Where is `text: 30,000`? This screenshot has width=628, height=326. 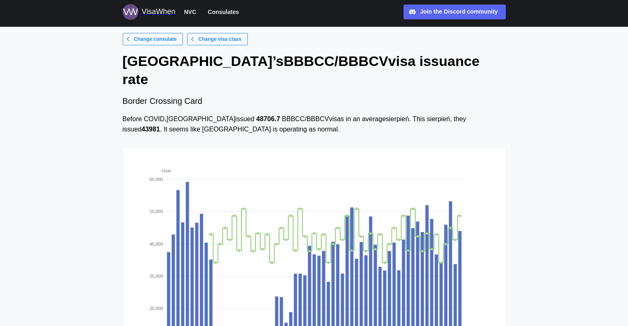
text: 30,000 is located at coordinates (156, 276).